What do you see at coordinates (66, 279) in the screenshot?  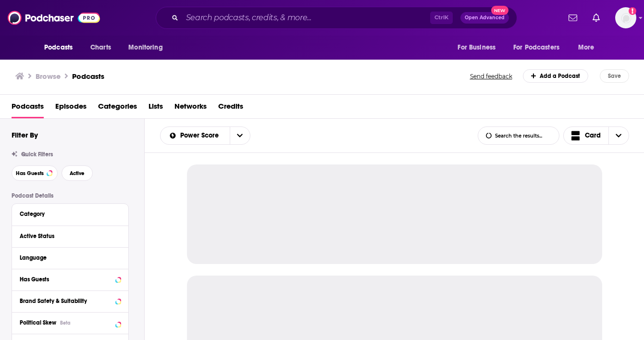 I see `div: Has Guests` at bounding box center [66, 279].